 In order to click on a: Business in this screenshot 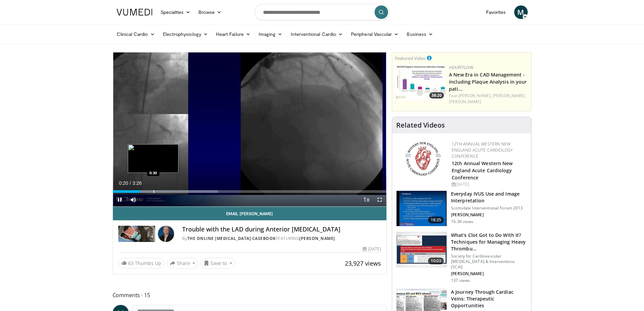, I will do `click(420, 34)`.